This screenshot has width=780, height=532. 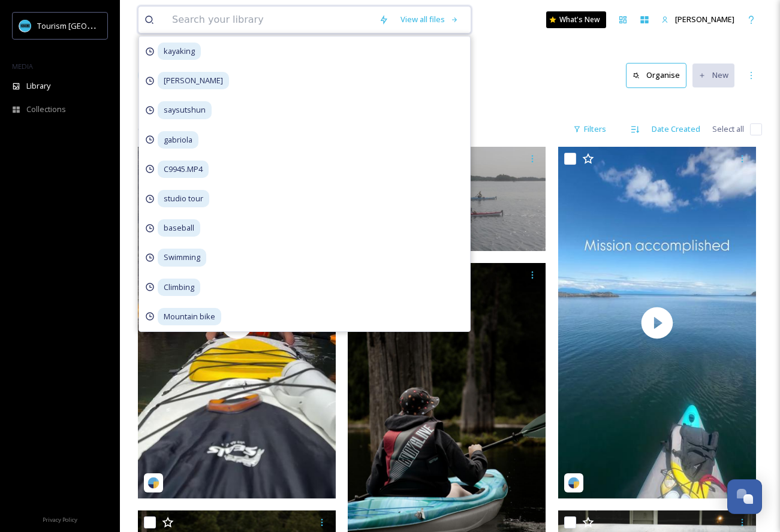 I want to click on a: Privacy Policy, so click(x=60, y=519).